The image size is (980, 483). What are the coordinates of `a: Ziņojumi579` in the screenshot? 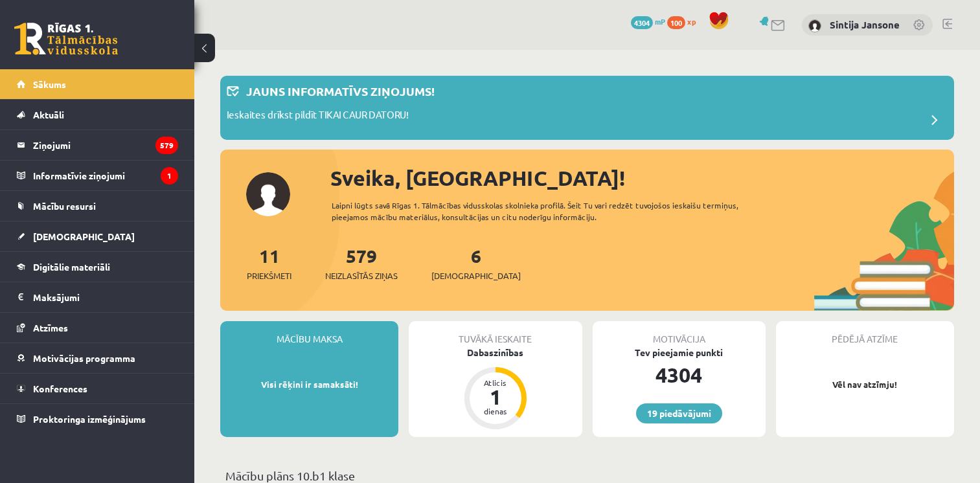 It's located at (97, 145).